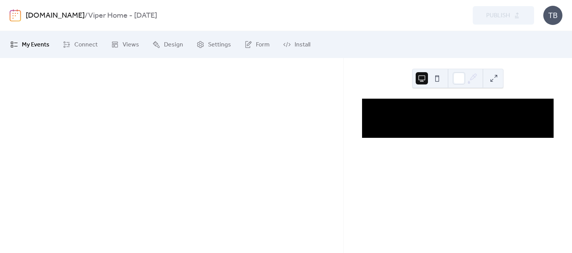 Image resolution: width=572 pixels, height=253 pixels. I want to click on span: Design, so click(174, 45).